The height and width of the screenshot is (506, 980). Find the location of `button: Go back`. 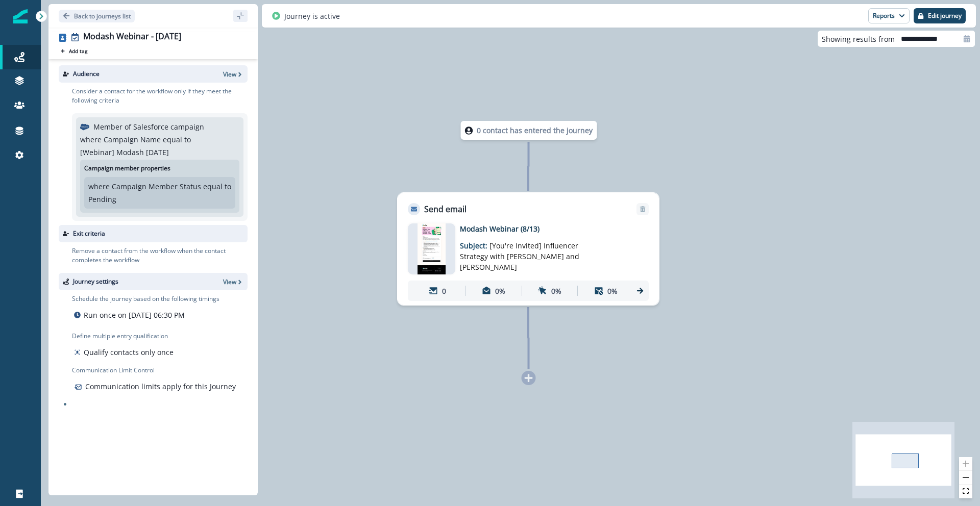

button: Go back is located at coordinates (97, 16).